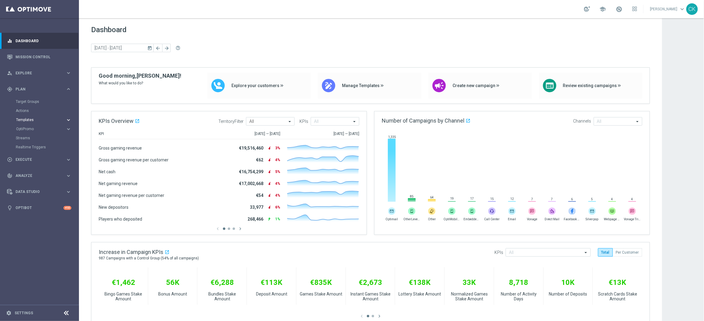  What do you see at coordinates (603, 9) in the screenshot?
I see `span: school` at bounding box center [603, 9].